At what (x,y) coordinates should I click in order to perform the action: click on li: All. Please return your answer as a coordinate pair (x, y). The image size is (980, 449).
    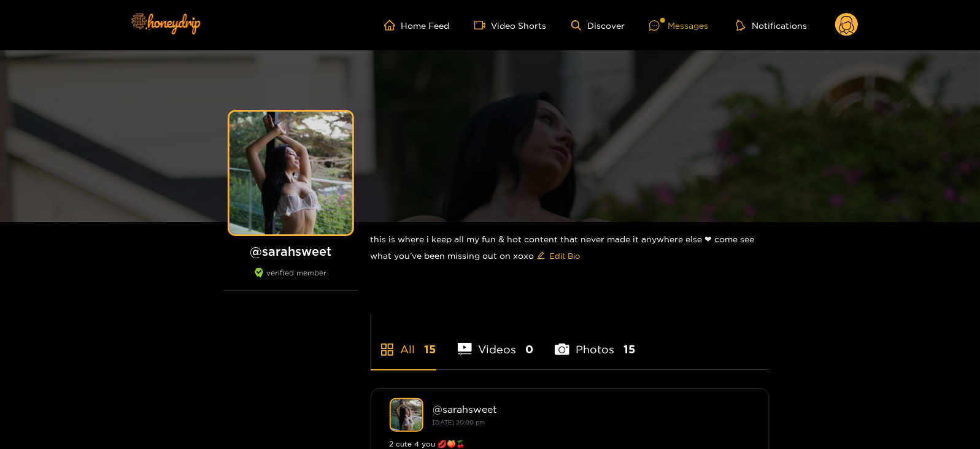
    Looking at the image, I should click on (403, 342).